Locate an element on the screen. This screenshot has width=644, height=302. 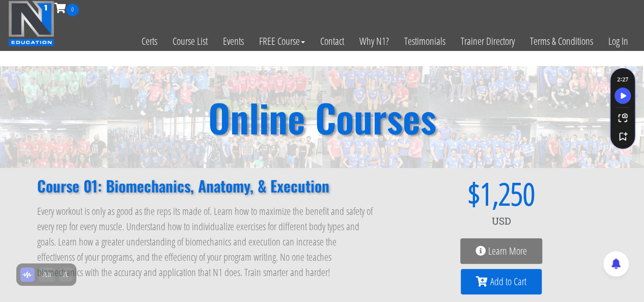
a: Certs is located at coordinates (149, 41).